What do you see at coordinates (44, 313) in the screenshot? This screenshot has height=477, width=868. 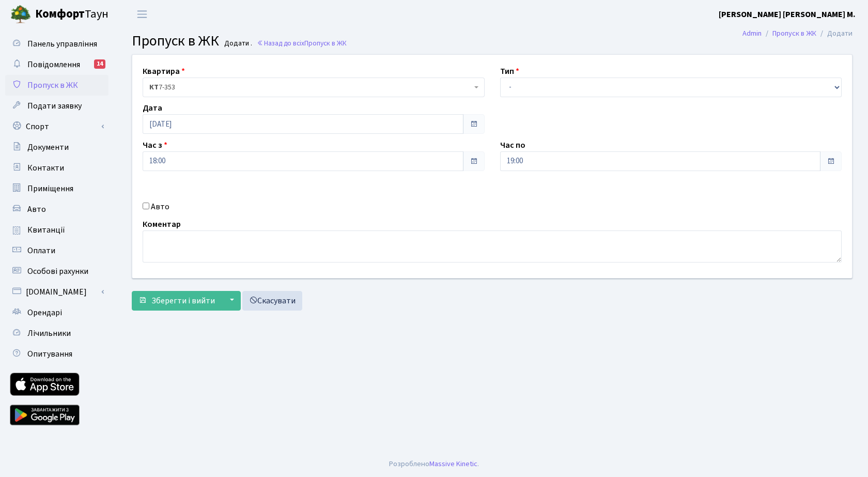 I see `span: Орендарі` at bounding box center [44, 313].